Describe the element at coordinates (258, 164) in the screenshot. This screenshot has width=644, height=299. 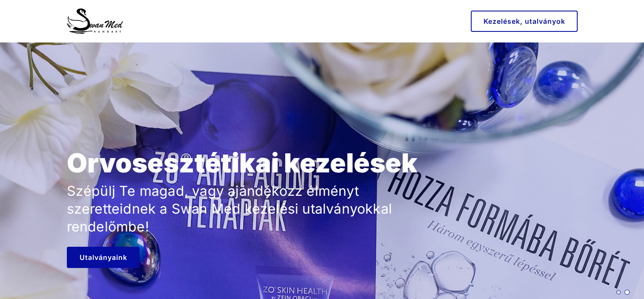
I see `div: Orvosesztétikai kezelések` at that location.